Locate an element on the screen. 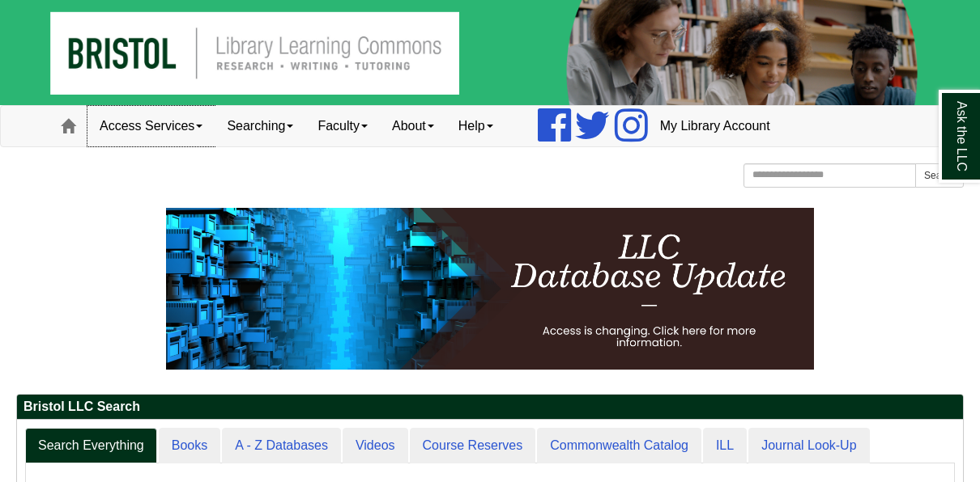 This screenshot has width=980, height=482. a: A - Z Databases is located at coordinates (281, 446).